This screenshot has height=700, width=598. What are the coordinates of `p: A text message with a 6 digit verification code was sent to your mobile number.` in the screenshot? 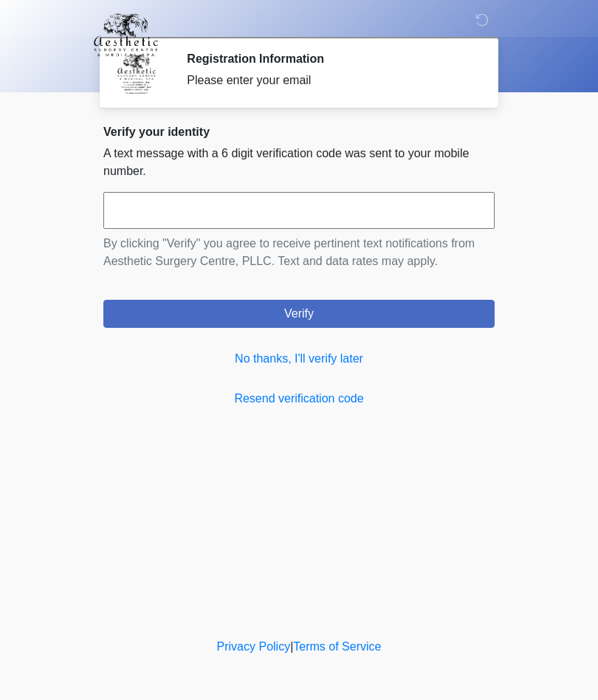 It's located at (299, 163).